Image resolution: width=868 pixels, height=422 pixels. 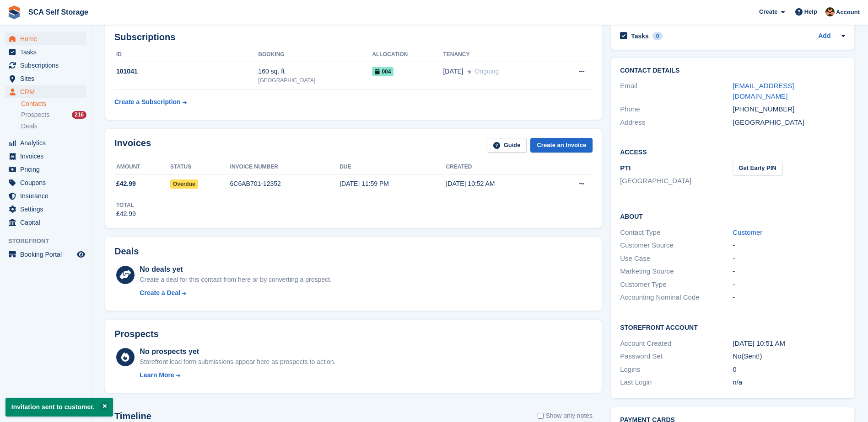 What do you see at coordinates (315, 55) in the screenshot?
I see `th: Booking` at bounding box center [315, 55].